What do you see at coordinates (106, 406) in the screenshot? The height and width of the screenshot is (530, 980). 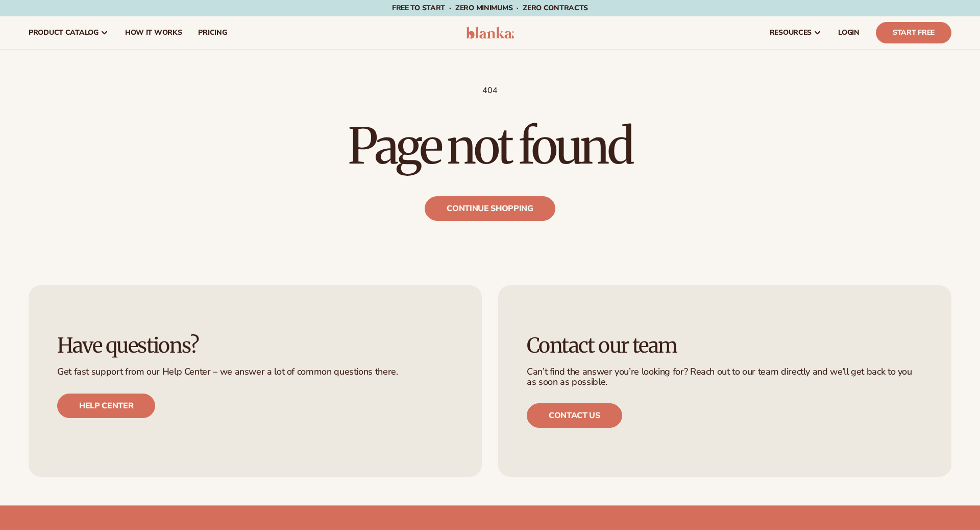 I see `a: Help center` at bounding box center [106, 406].